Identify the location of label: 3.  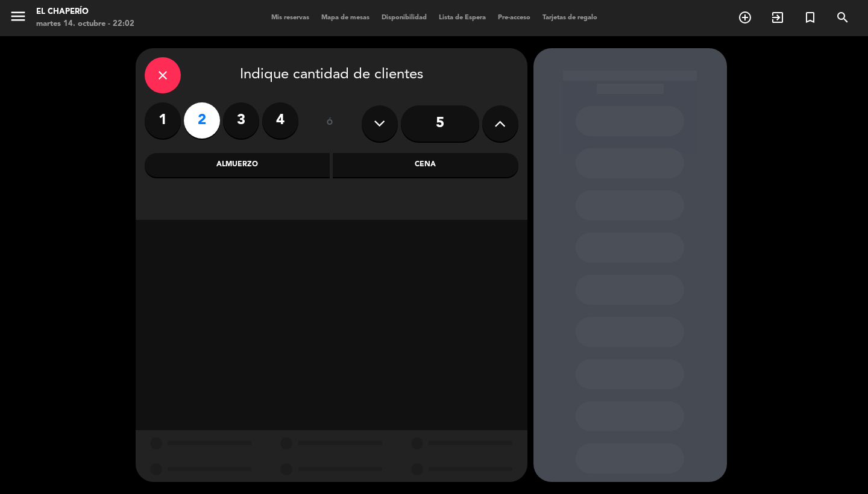
(241, 120).